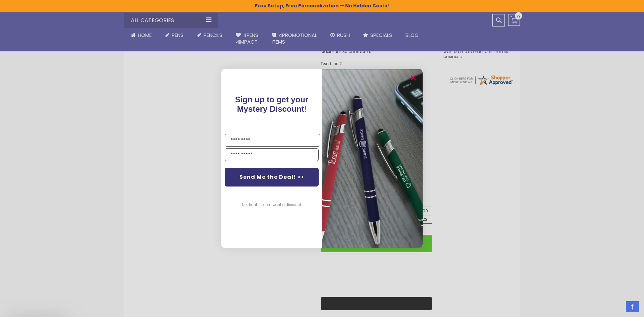 Image resolution: width=644 pixels, height=317 pixels. What do you see at coordinates (272, 177) in the screenshot?
I see `button: Send Me the Deal! >>` at bounding box center [272, 177].